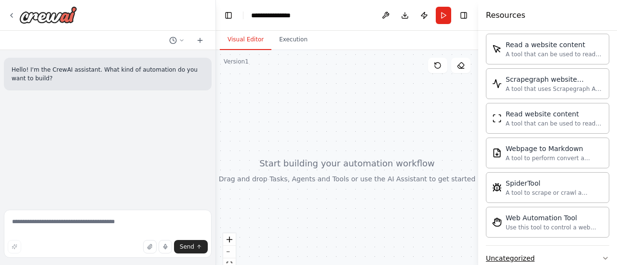  What do you see at coordinates (165, 247) in the screenshot?
I see `button: Click to speak your automation idea` at bounding box center [165, 247].